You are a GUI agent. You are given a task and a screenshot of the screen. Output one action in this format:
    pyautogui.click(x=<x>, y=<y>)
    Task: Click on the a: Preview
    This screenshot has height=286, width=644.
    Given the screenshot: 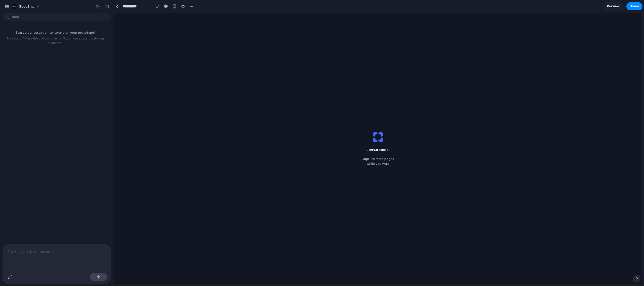 What is the action you would take?
    pyautogui.click(x=613, y=6)
    